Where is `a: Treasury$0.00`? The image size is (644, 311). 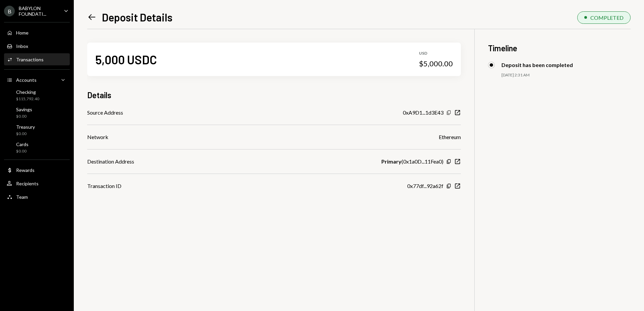 a: Treasury$0.00 is located at coordinates (37, 130).